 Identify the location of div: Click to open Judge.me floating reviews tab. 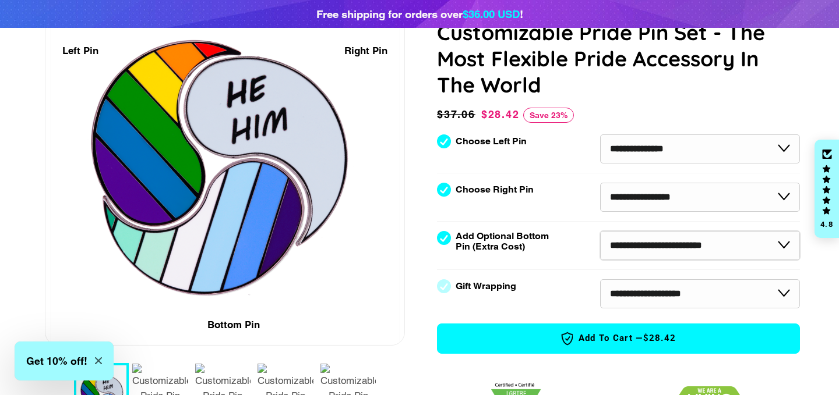
(826, 189).